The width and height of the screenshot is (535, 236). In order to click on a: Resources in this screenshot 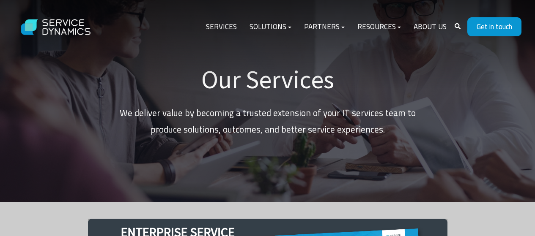, I will do `click(379, 27)`.